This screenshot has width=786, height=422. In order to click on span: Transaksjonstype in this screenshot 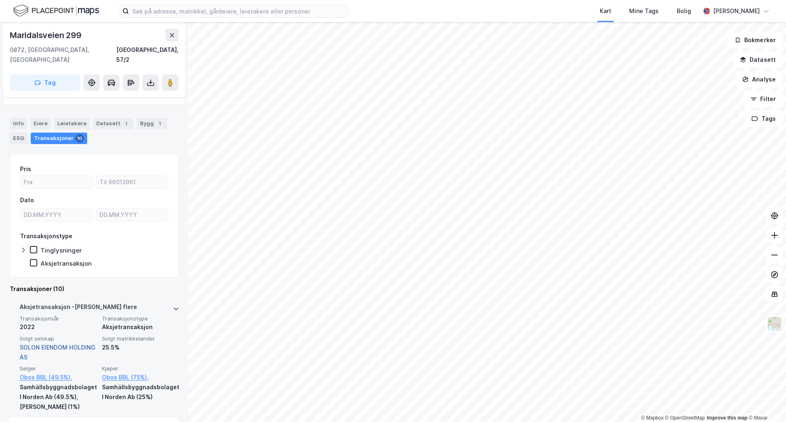, I will do `click(140, 319)`.